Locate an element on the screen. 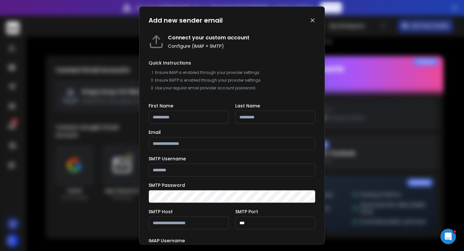  label: IMAP Username is located at coordinates (167, 240).